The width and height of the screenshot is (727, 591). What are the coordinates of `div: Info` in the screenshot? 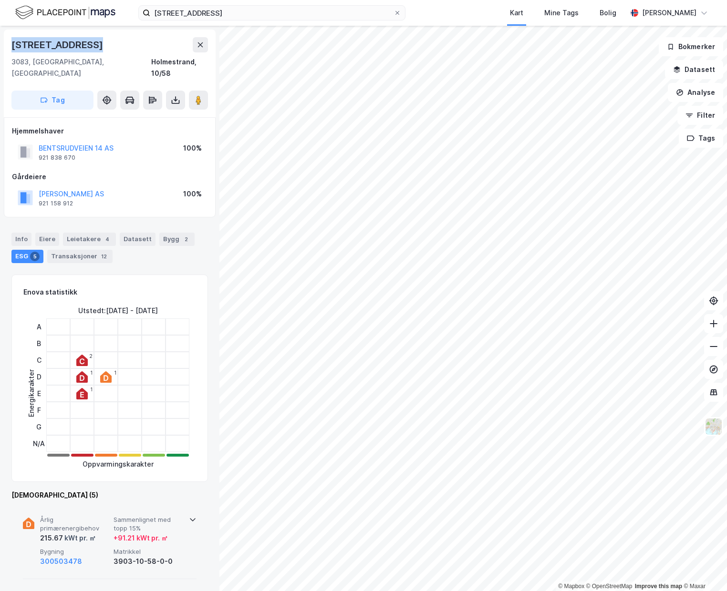 It's located at (21, 239).